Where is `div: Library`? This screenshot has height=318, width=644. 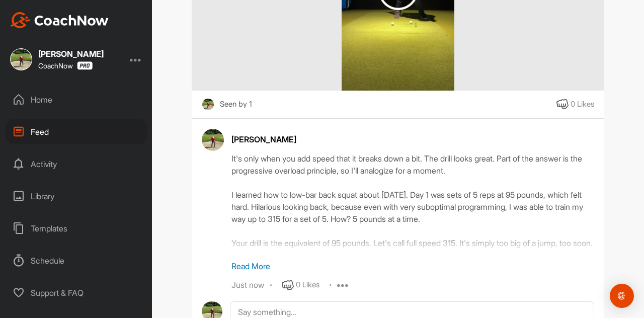
div: Library is located at coordinates (77, 196).